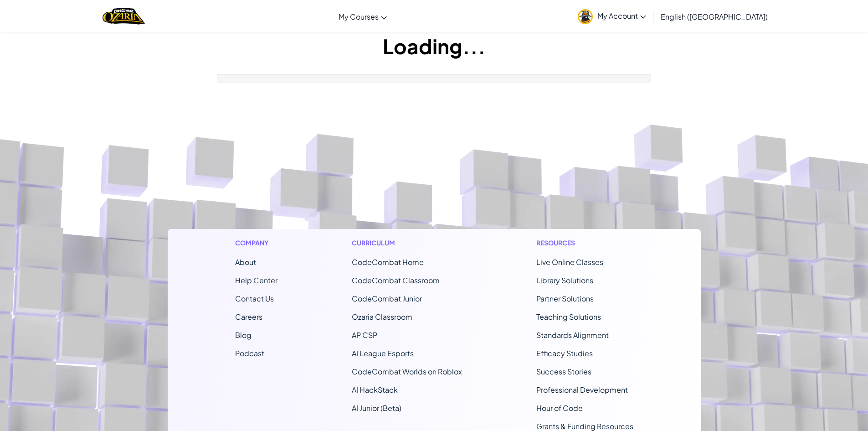  I want to click on a: Help Center, so click(256, 280).